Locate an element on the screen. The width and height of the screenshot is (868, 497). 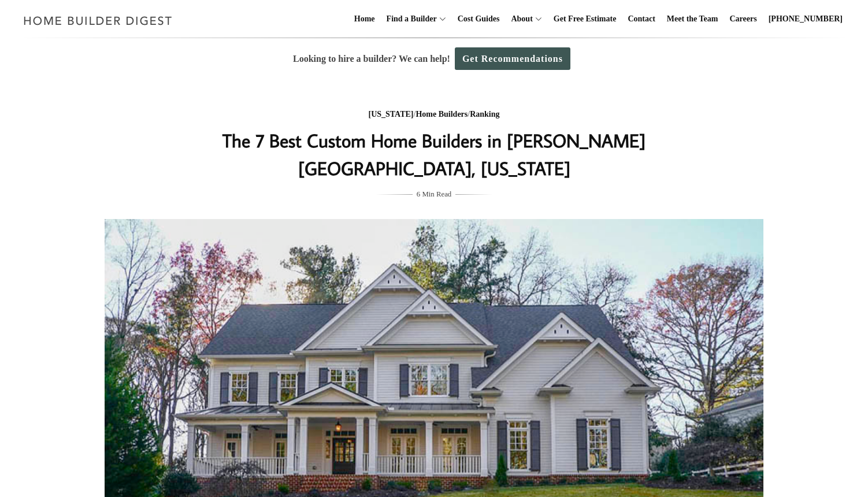
a: Careers is located at coordinates (743, 19).